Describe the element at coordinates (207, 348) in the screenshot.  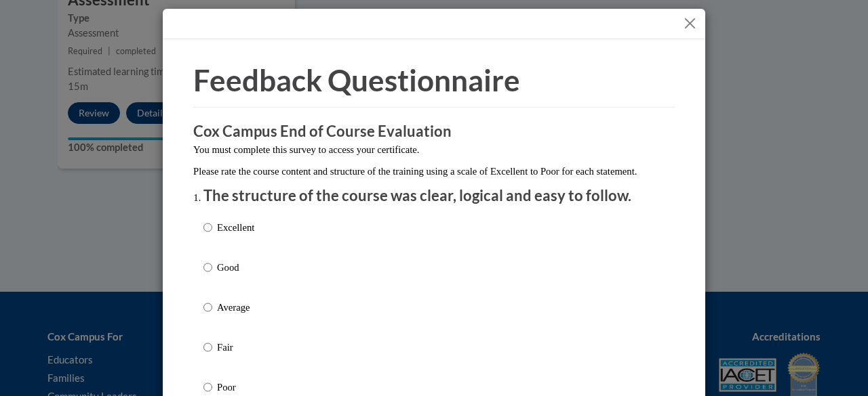
I see `input: Fair` at that location.